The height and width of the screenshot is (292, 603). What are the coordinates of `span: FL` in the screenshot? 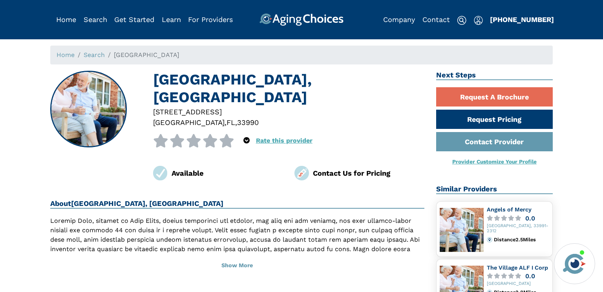 It's located at (231, 122).